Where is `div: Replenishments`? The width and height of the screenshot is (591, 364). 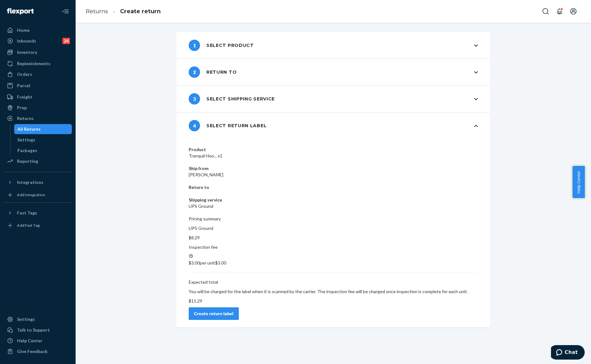
div: Replenishments is located at coordinates (34, 64).